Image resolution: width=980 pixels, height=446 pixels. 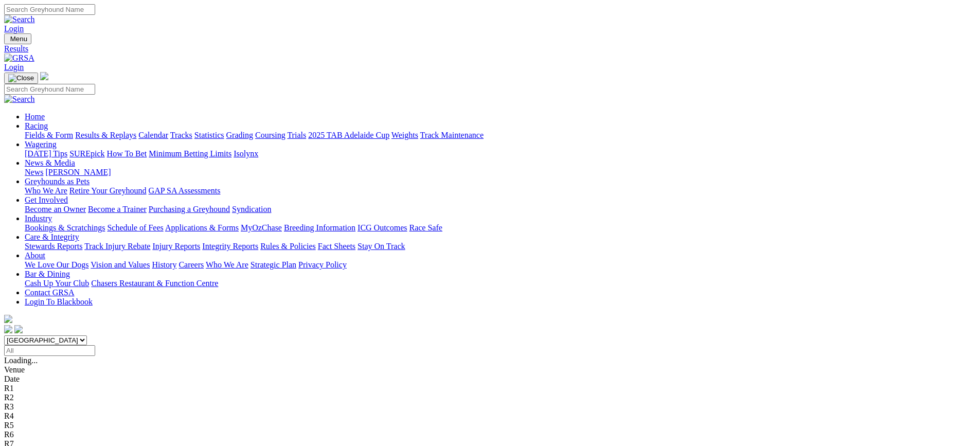 What do you see at coordinates (153, 134) in the screenshot?
I see `a: Calendar` at bounding box center [153, 134].